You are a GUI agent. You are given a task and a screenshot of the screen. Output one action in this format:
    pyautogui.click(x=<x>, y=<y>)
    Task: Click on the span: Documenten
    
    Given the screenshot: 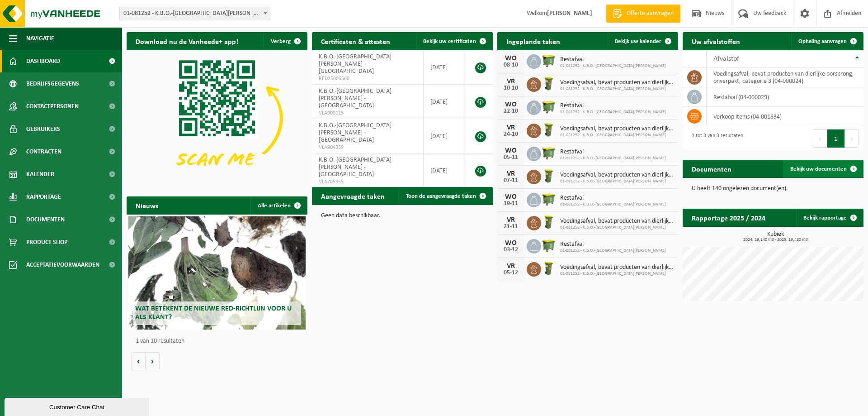 What is the action you would take?
    pyautogui.click(x=45, y=219)
    